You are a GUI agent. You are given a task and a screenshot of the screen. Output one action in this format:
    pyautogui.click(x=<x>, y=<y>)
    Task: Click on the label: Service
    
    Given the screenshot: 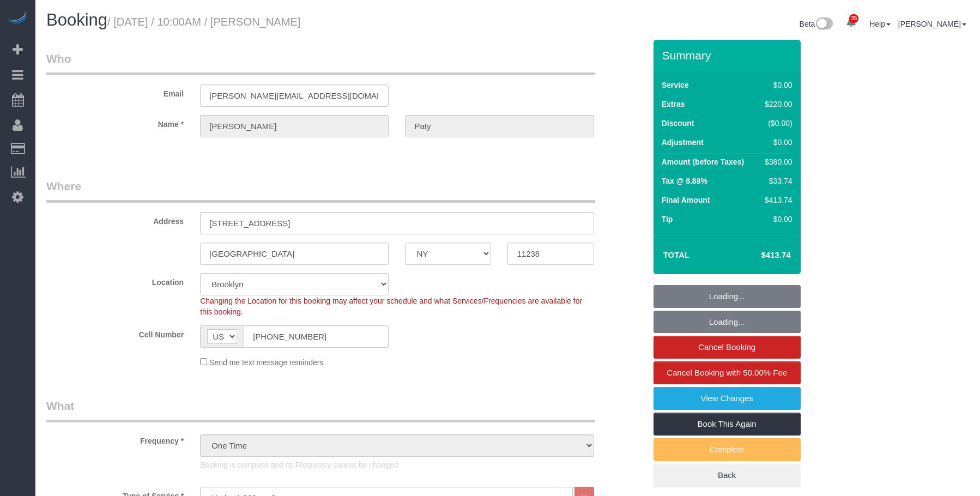 What is the action you would take?
    pyautogui.click(x=676, y=85)
    